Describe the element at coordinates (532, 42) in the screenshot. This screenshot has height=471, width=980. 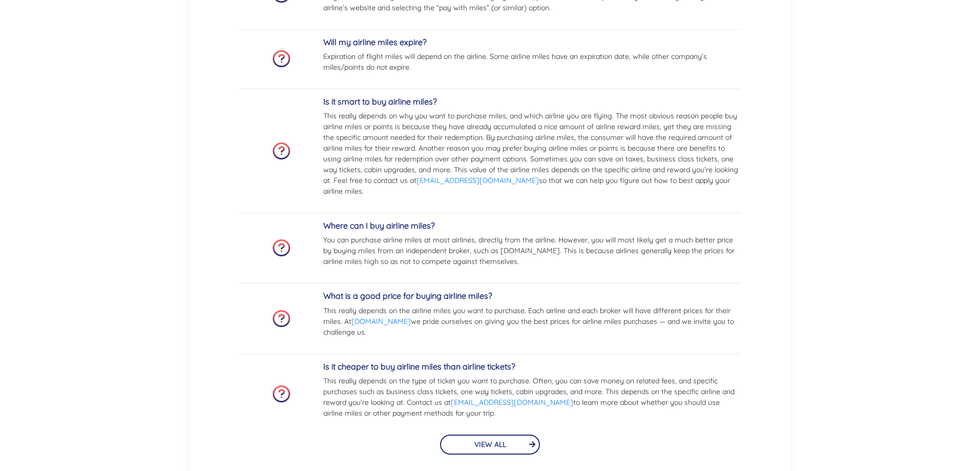
I see `h5: Will my airline miles expire?` at that location.